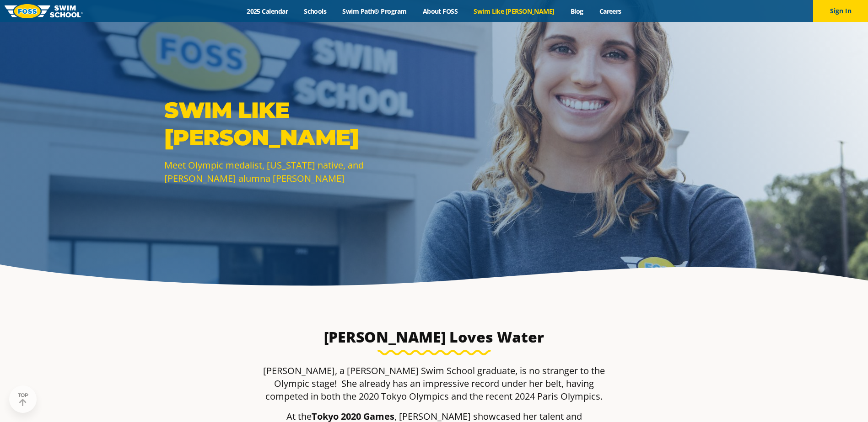 The image size is (868, 422). I want to click on img: FOSS Swim School Logo, so click(44, 11).